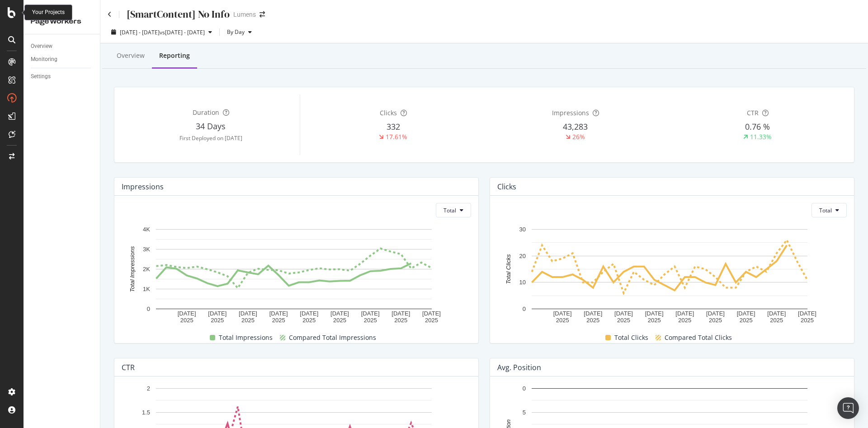 The width and height of the screenshot is (868, 428). I want to click on span: CTR, so click(753, 113).